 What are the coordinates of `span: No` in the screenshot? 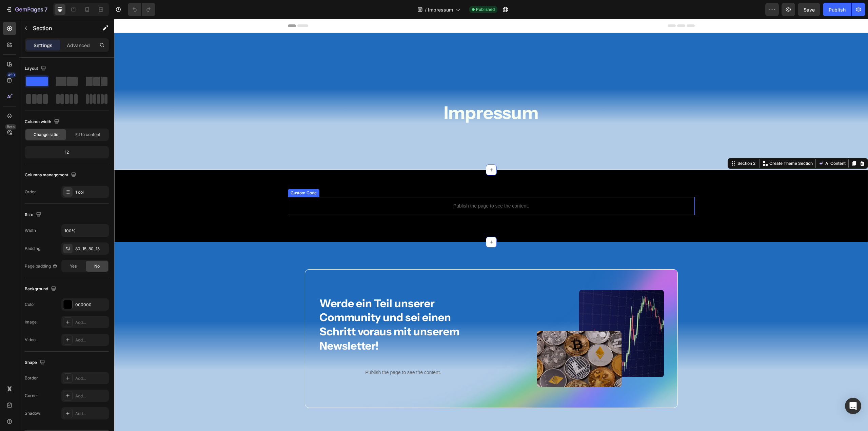 It's located at (97, 266).